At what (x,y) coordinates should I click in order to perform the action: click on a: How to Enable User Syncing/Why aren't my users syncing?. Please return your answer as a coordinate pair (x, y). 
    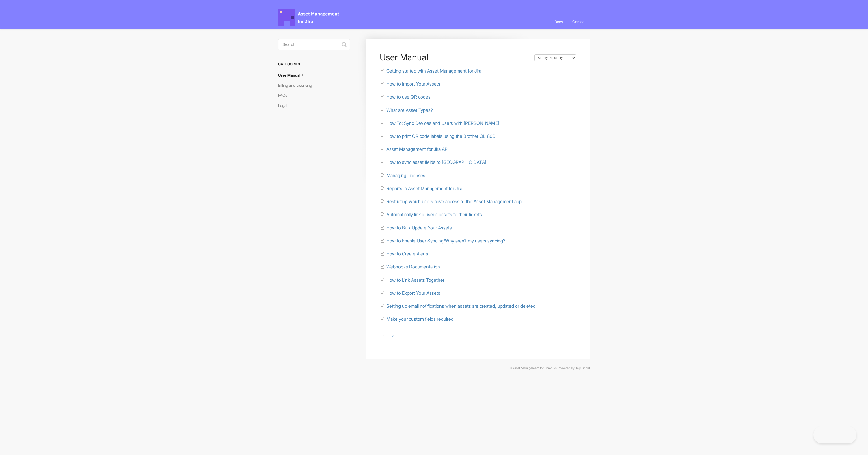
    Looking at the image, I should click on (443, 241).